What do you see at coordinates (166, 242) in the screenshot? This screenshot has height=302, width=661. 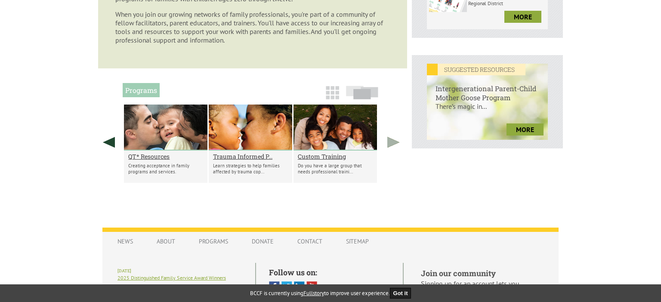 I see `a: About` at bounding box center [166, 242].